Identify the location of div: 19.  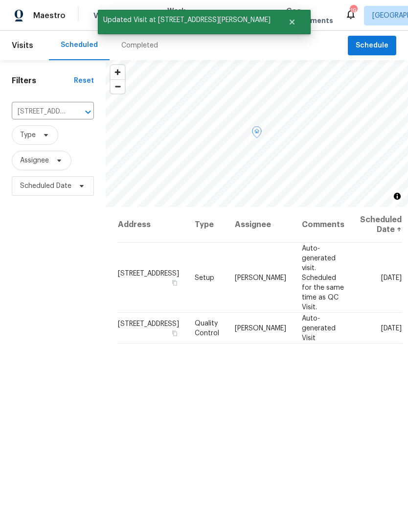
(353, 11).